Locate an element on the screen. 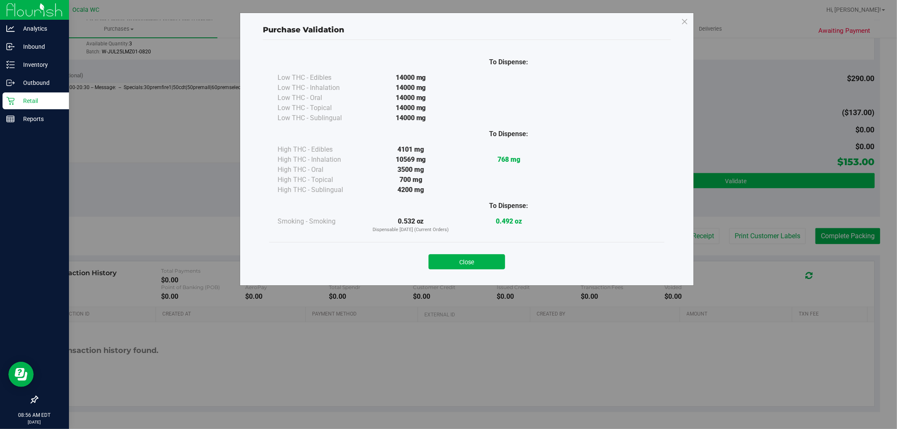 The image size is (897, 429). div: 10569 mg is located at coordinates (410, 160).